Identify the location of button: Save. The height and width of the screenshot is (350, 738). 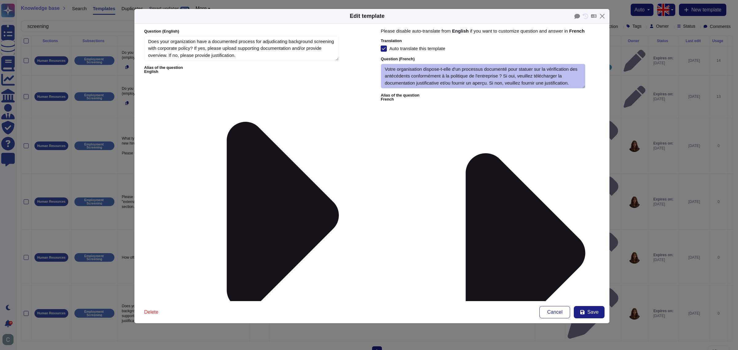
(589, 312).